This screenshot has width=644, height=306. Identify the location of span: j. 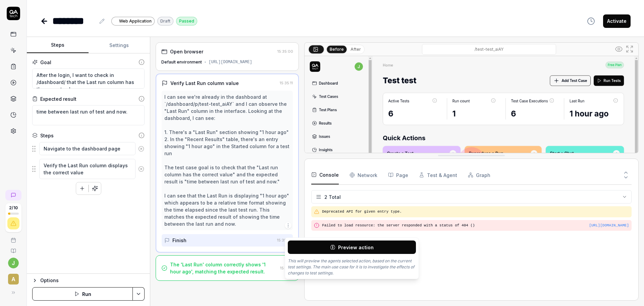
(14, 263).